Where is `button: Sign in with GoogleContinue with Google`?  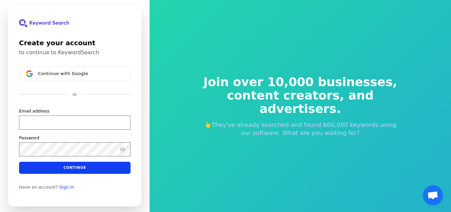
button: Sign in with GoogleContinue with Google is located at coordinates (75, 74).